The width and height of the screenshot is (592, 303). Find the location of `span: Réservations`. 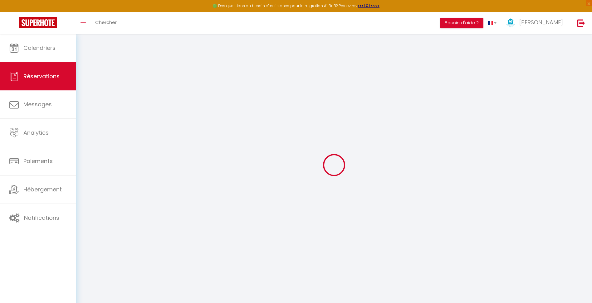

span: Réservations is located at coordinates (42, 76).